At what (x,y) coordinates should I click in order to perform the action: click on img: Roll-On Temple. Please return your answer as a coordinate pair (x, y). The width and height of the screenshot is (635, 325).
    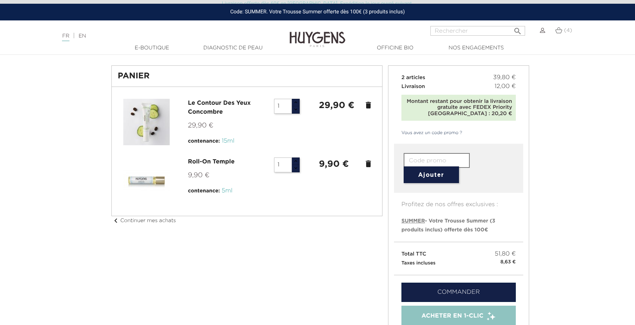
    Looking at the image, I should click on (146, 181).